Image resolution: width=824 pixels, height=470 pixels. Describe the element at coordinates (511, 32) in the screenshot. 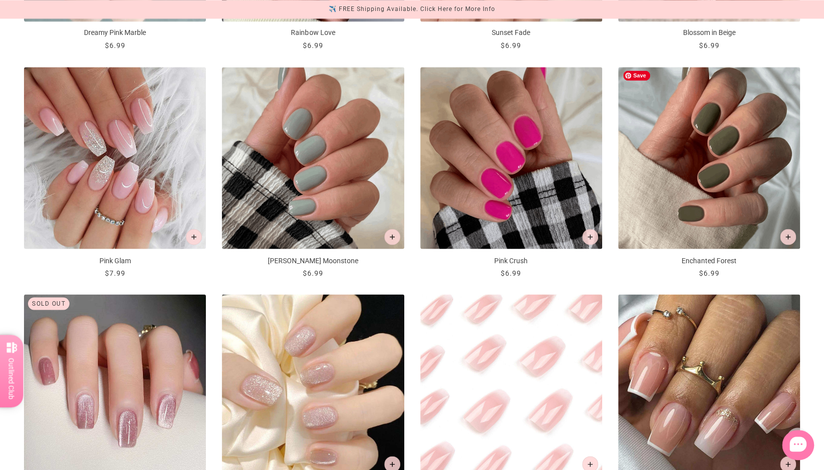

I see `p: Sunset Fade` at that location.